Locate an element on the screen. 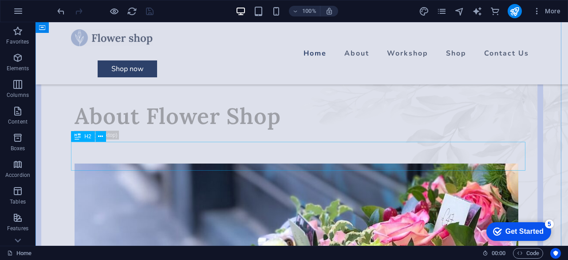  div: 5 is located at coordinates (70, 6).